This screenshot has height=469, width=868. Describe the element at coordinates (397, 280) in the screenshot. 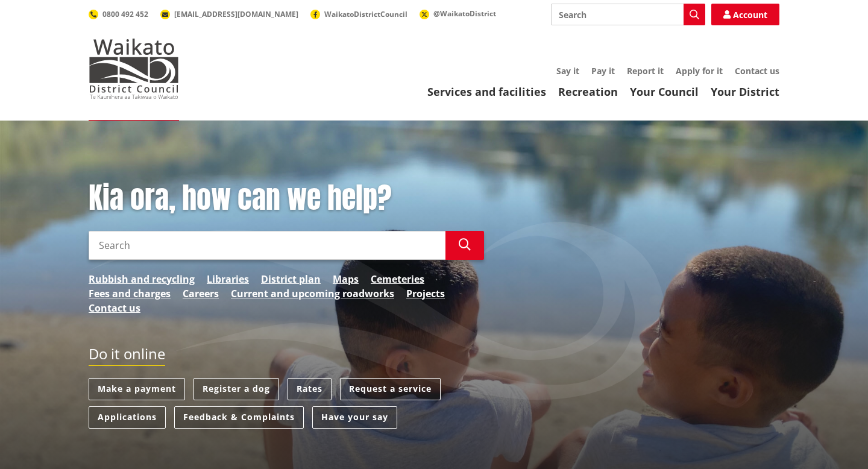

I see `a: Cemeteries` at that location.